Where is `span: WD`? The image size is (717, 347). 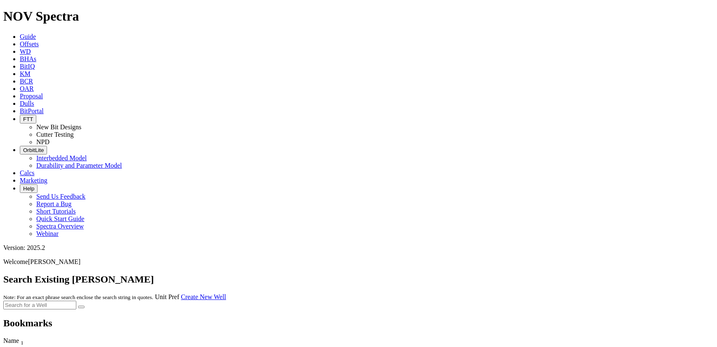
span: WD is located at coordinates (25, 51).